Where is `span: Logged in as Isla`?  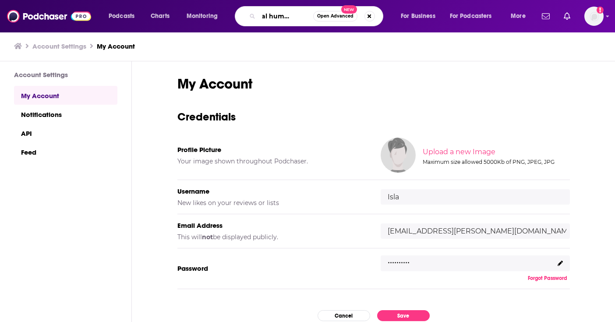
span: Logged in as Isla is located at coordinates (594, 16).